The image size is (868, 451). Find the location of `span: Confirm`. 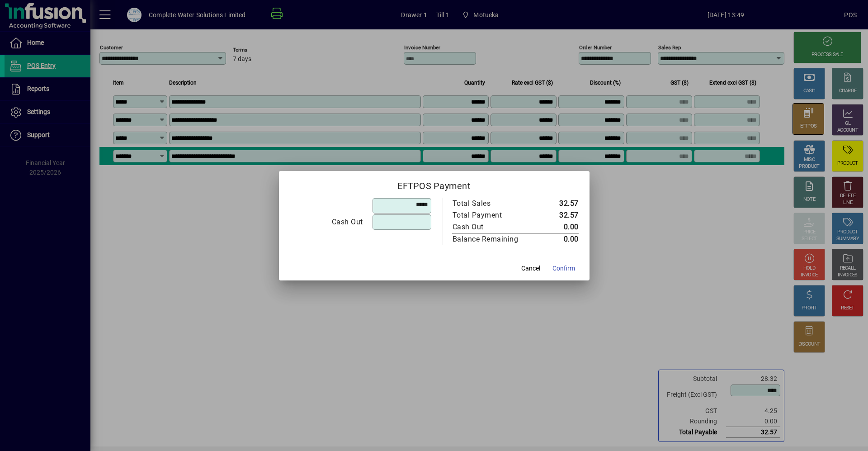

span: Confirm is located at coordinates (564, 268).